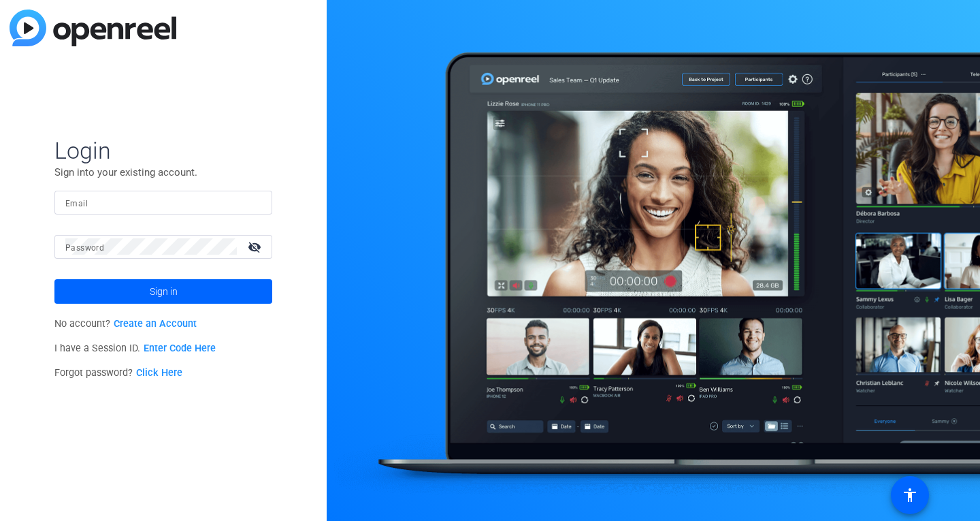  What do you see at coordinates (159, 373) in the screenshot?
I see `a: Click Here` at bounding box center [159, 373].